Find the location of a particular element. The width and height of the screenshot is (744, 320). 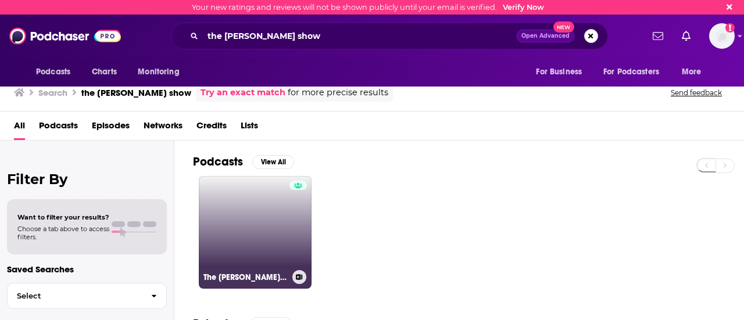

span: Select is located at coordinates (74, 296).